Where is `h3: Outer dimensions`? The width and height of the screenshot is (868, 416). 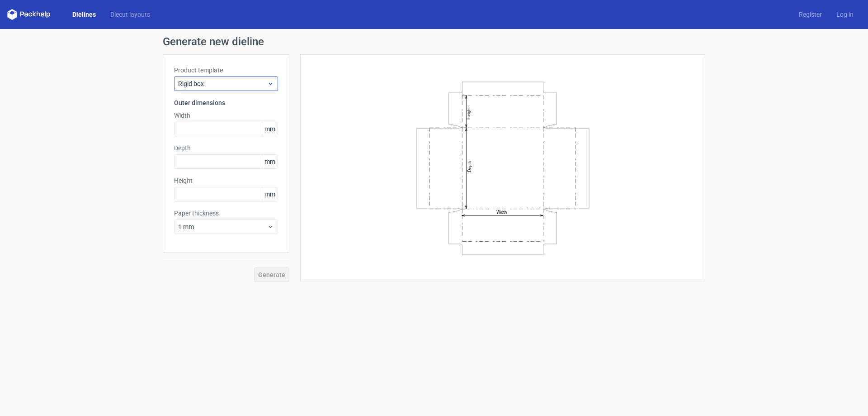
h3: Outer dimensions is located at coordinates (226, 103).